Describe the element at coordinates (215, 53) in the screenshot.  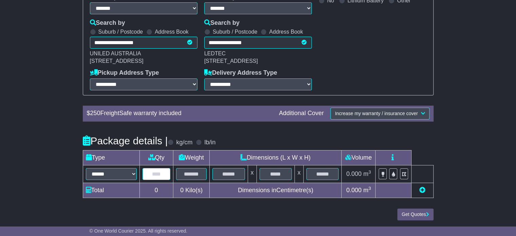
I see `span: LEDTEC` at that location.